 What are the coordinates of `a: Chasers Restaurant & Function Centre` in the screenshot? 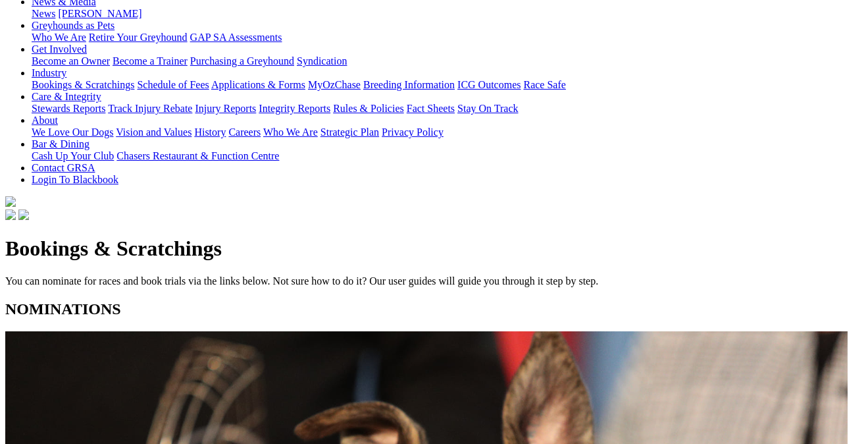 It's located at (198, 155).